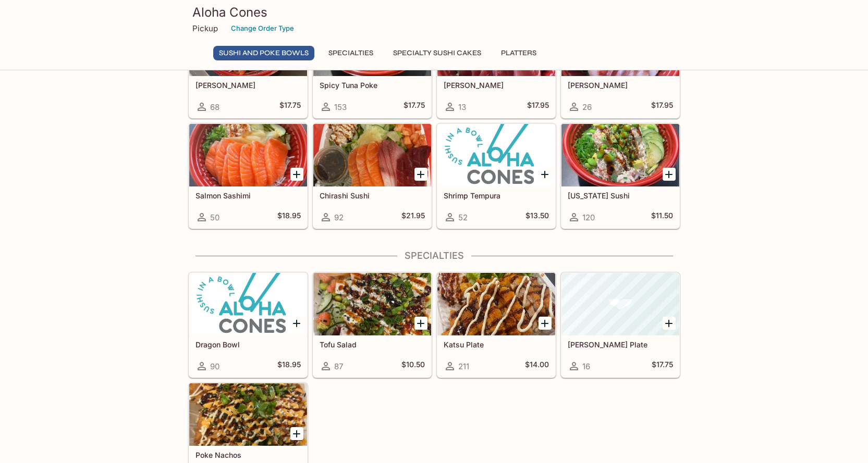 Image resolution: width=868 pixels, height=463 pixels. What do you see at coordinates (248, 325) in the screenshot?
I see `a: Dragon Bowl90$18.95` at bounding box center [248, 325].